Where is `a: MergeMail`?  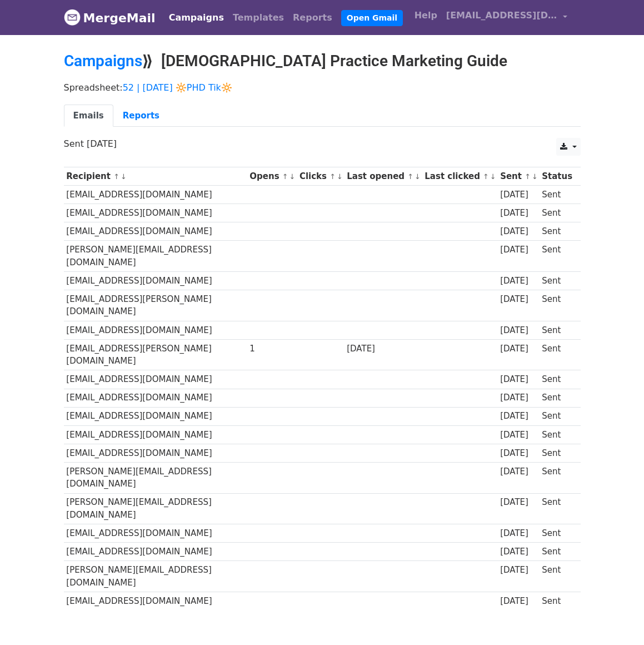 a: MergeMail is located at coordinates (109, 18).